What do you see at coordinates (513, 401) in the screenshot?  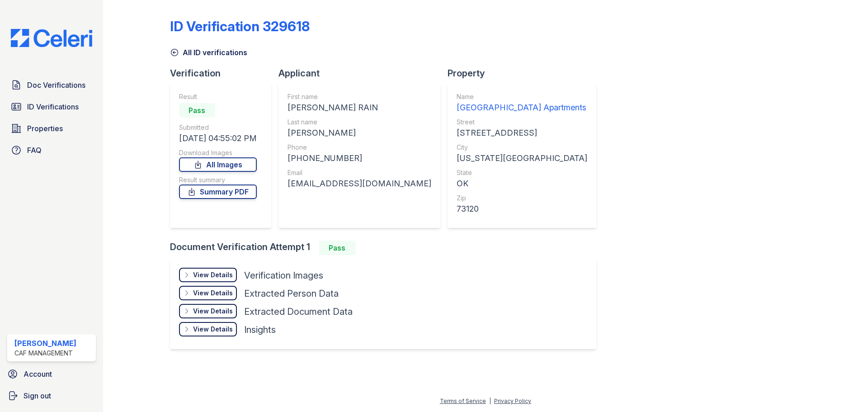 I see `a: Privacy Policy` at bounding box center [513, 401].